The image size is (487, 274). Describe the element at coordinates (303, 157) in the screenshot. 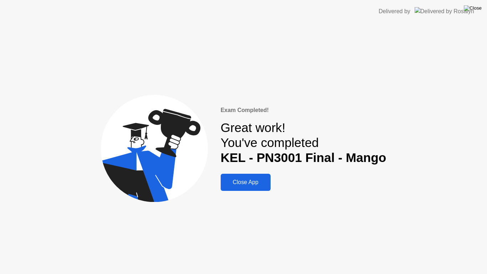

I see `b: KEL - PN3001 Final - Mango` at that location.